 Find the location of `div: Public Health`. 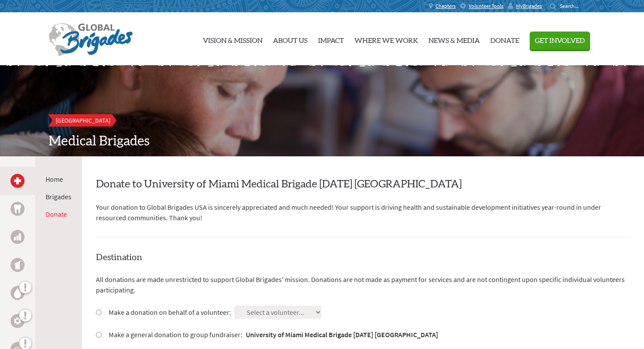

div: Public Health is located at coordinates (17, 265).